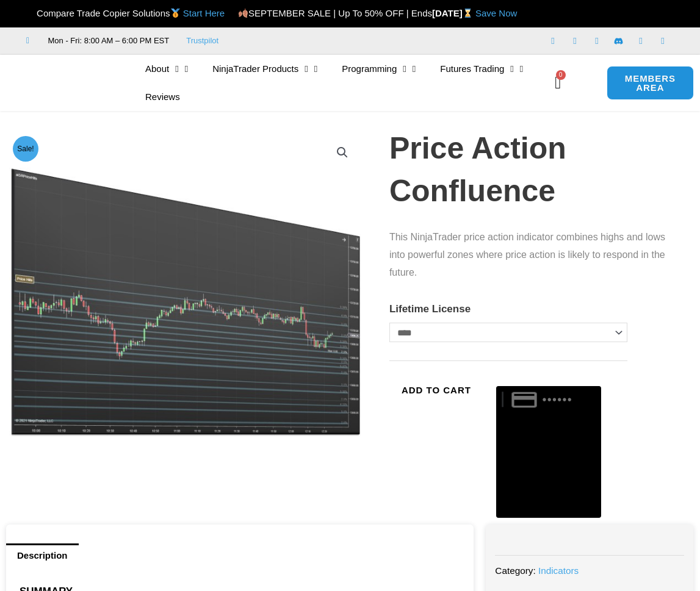 This screenshot has height=591, width=700. Describe the element at coordinates (650, 83) in the screenshot. I see `span: MEMBERS AREA` at that location.